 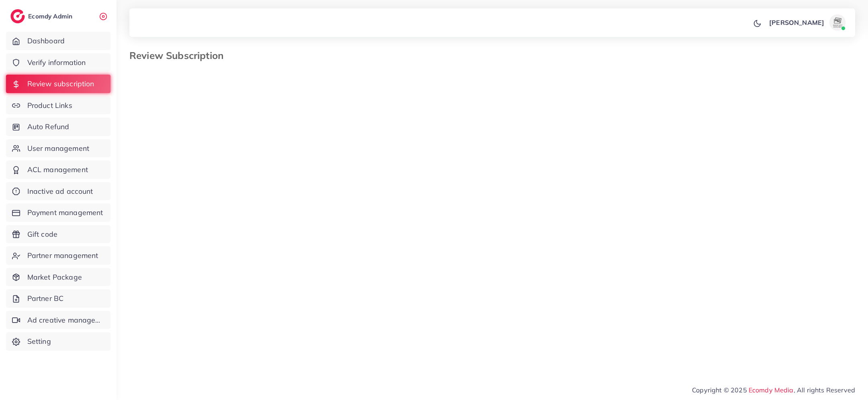 I want to click on a: User management, so click(x=58, y=148).